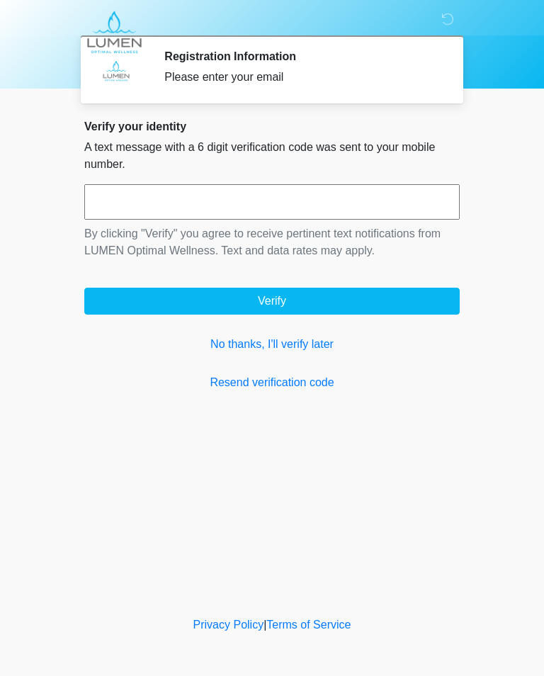  I want to click on button: Verify, so click(272, 301).